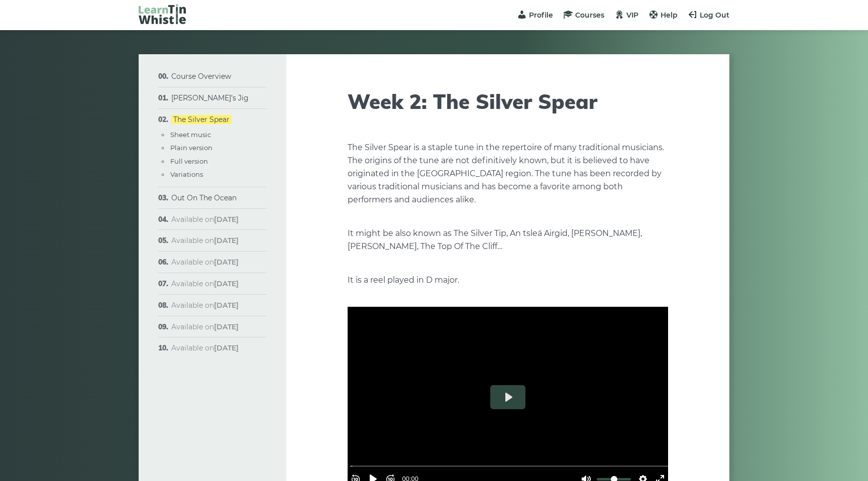 This screenshot has width=868, height=481. I want to click on p: It is a reel played in D major., so click(508, 280).